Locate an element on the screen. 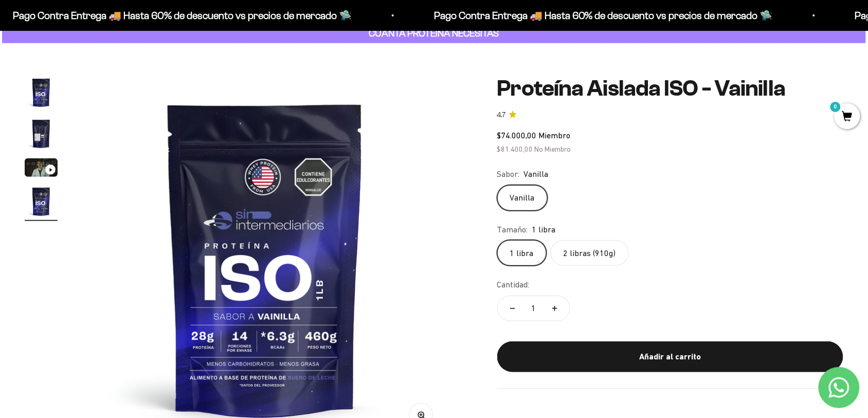  label: Cantidad: is located at coordinates (513, 285).